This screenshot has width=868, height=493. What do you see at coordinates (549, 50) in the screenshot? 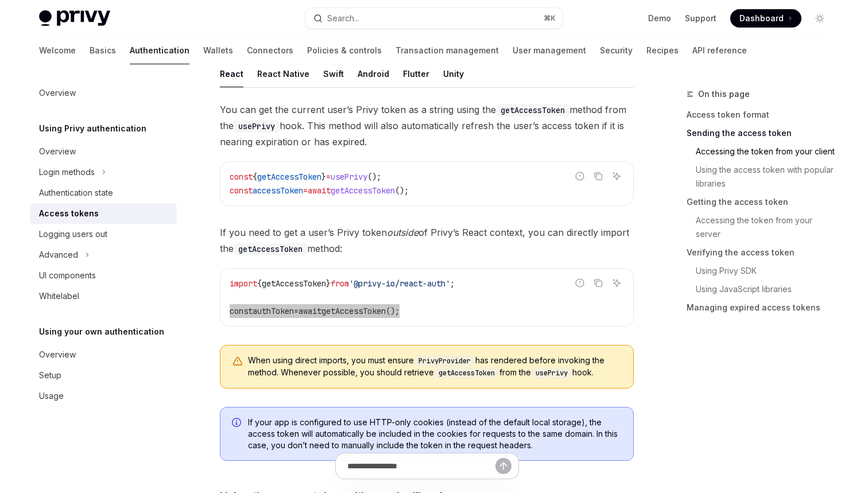
I see `a: User management` at bounding box center [549, 50].